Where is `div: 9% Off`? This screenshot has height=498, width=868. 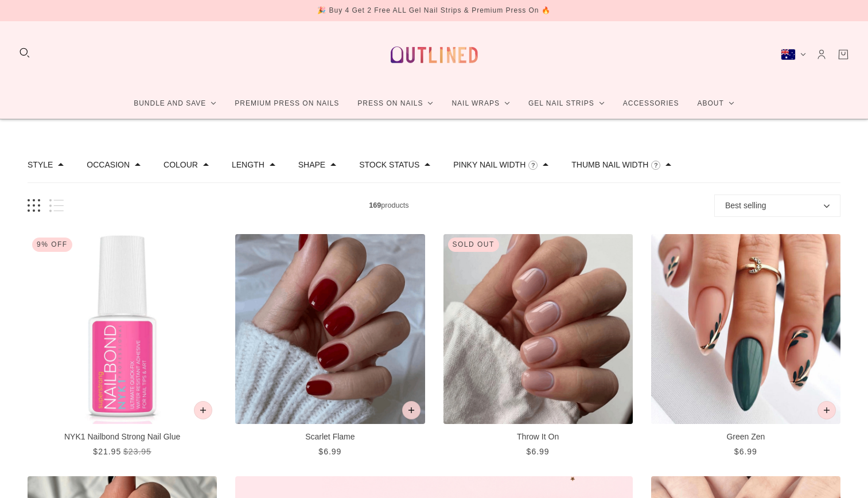
div: 9% Off is located at coordinates (52, 245).